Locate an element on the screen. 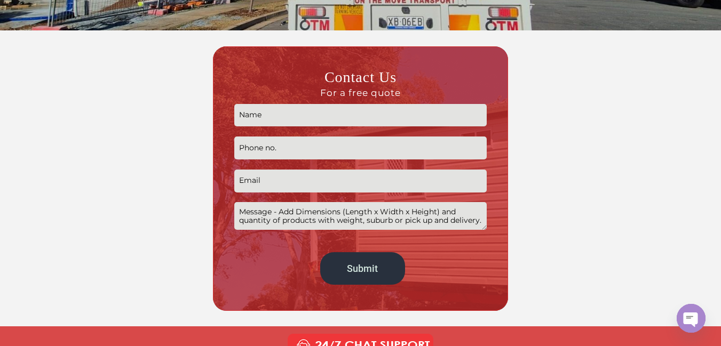 Image resolution: width=721 pixels, height=346 pixels. input: Email is located at coordinates (360, 181).